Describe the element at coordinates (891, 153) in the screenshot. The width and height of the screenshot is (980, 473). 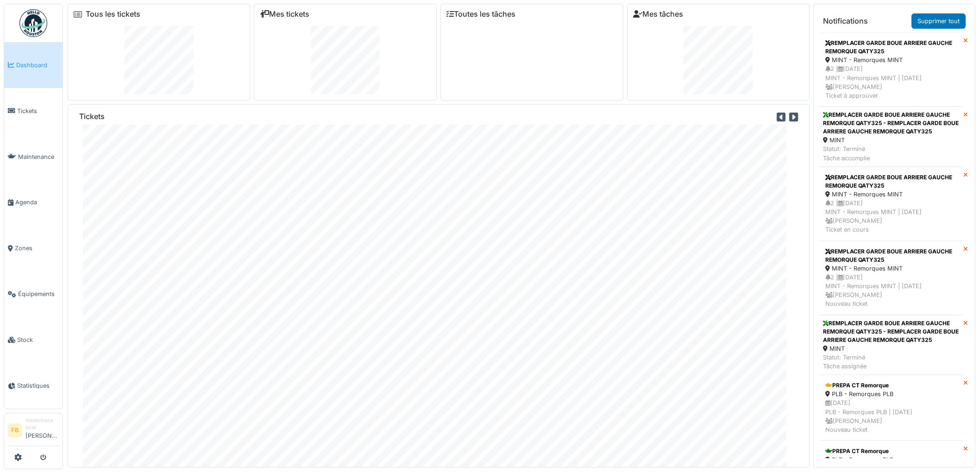
I see `div: Statut: Terminé Tâche accomplie` at that location.